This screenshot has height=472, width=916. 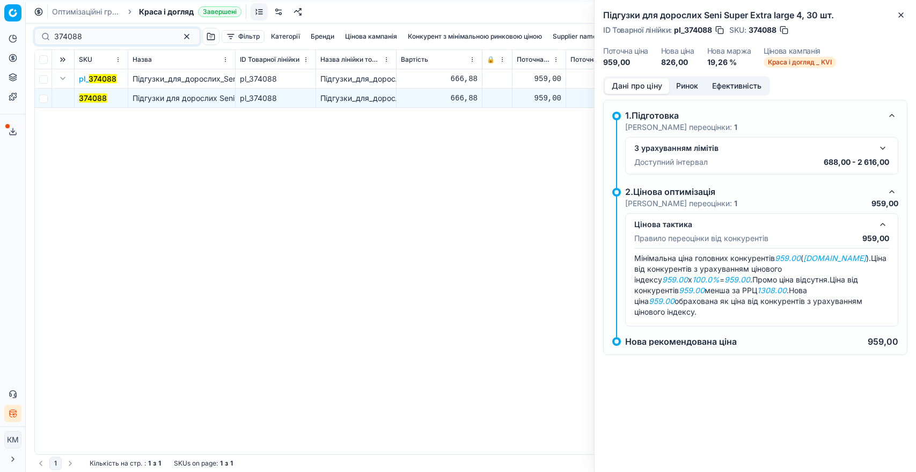 What do you see at coordinates (237, 78) in the screenshot?
I see `span: Підгузки_для_дорослих_Seni_Super_Еxtra_large_4,_30_шт.` at bounding box center [237, 78].